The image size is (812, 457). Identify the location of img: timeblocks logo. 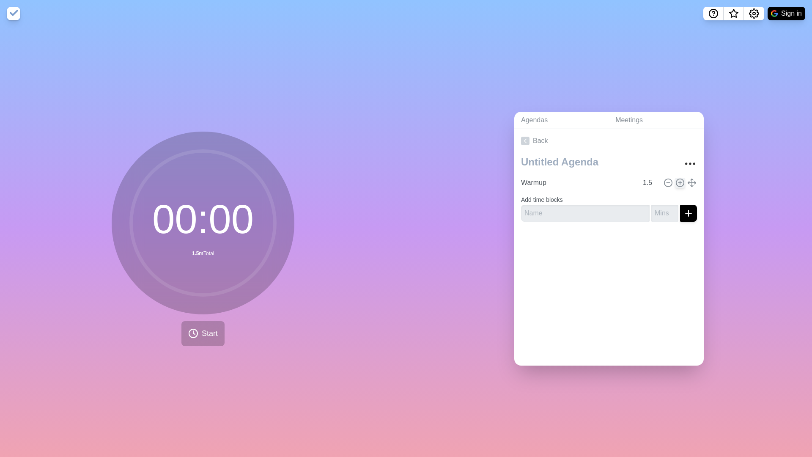
(14, 14).